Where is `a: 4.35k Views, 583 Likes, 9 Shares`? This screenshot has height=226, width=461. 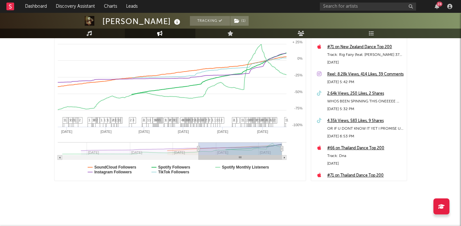
a: 4.35k Views, 583 Likes, 9 Shares is located at coordinates (365, 121).